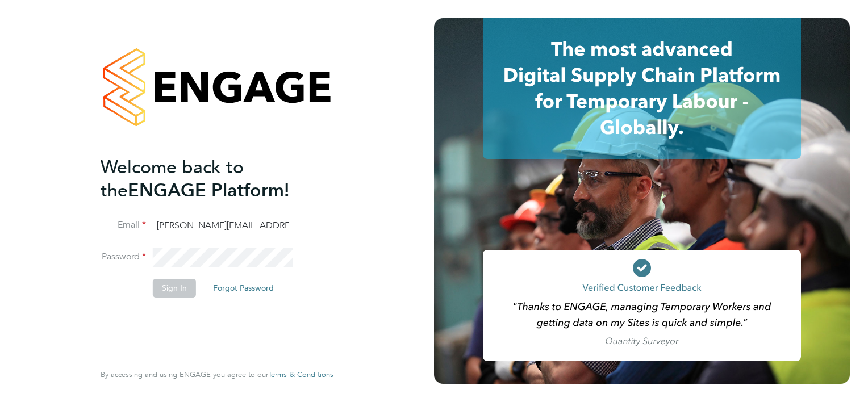 This screenshot has height=402, width=868. I want to click on span: Welcome back to the, so click(172, 179).